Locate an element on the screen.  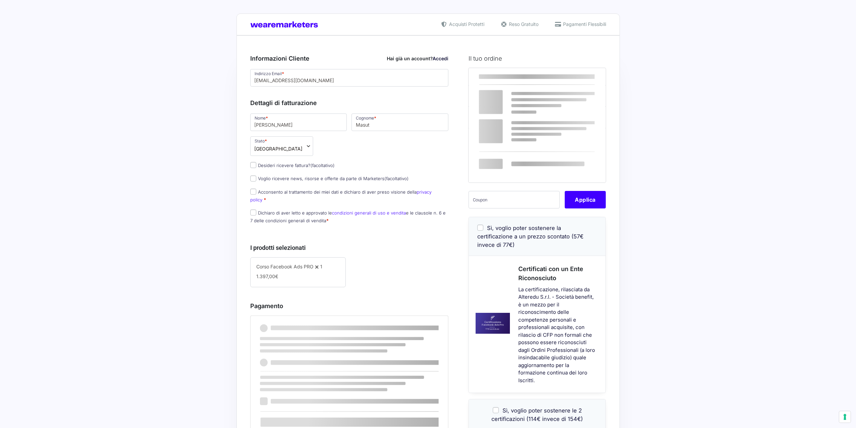
h3: Pagamento is located at coordinates (349, 305).